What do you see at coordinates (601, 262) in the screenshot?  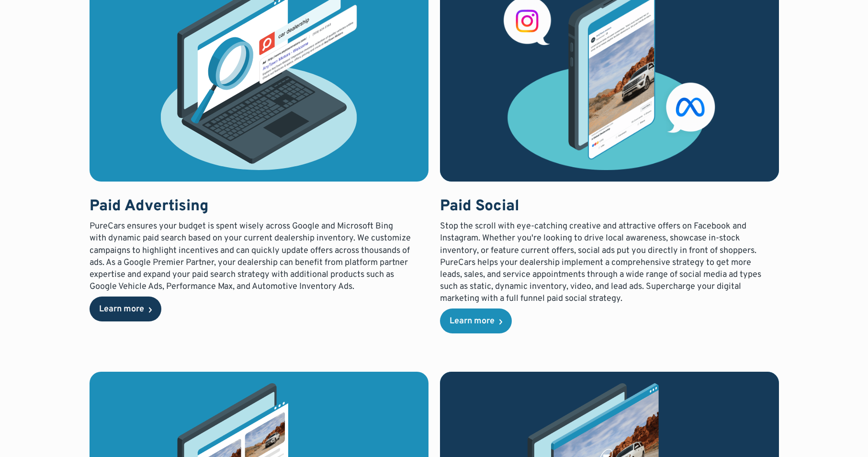 I see `p: Stop the scroll with eye-catching creative and attractive offers on Facebook and Instagram. Wheth...` at bounding box center [601, 262].